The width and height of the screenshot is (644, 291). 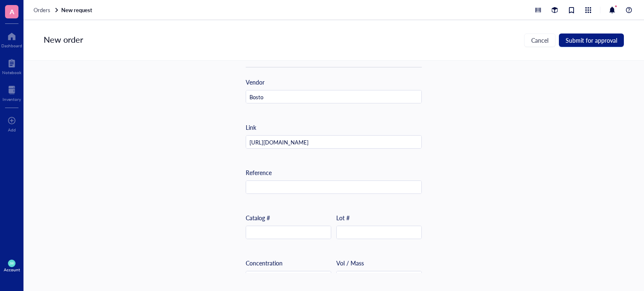 What do you see at coordinates (11, 130) in the screenshot?
I see `div: Add` at bounding box center [11, 130].